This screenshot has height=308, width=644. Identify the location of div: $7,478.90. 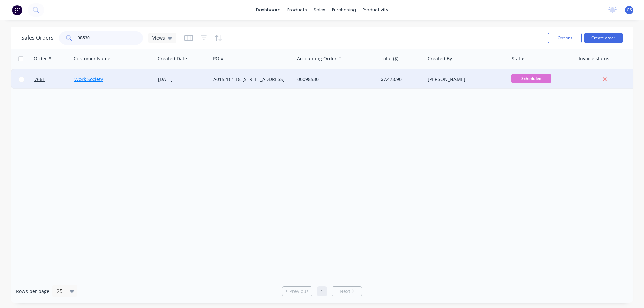
(400, 80).